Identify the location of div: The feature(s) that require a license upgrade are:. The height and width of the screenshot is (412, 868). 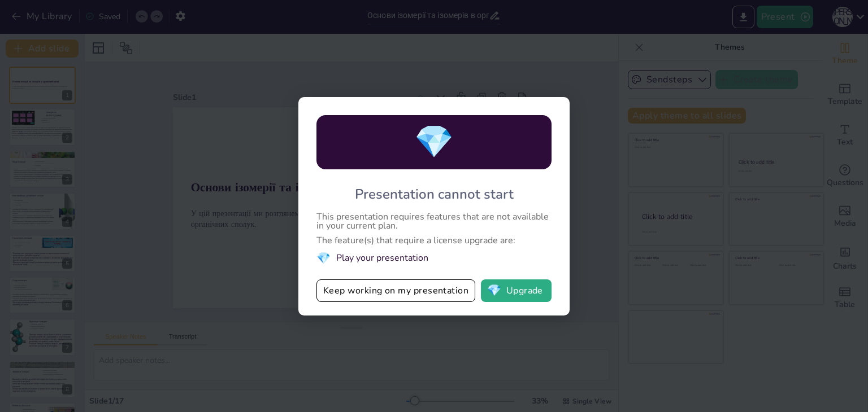
(434, 241).